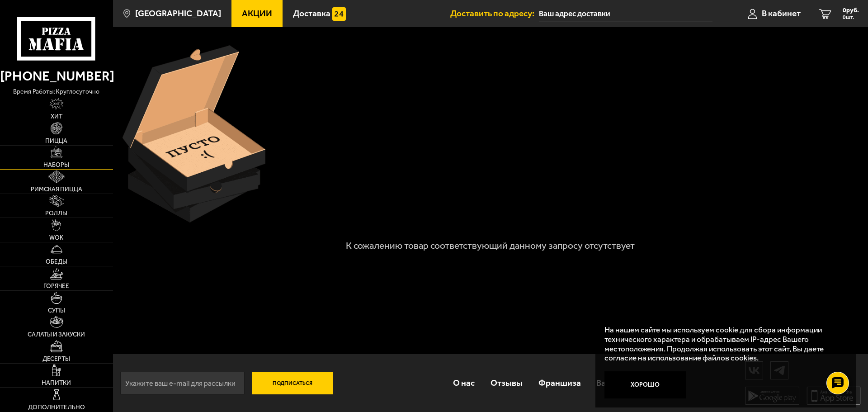  I want to click on span: Роллы, so click(56, 213).